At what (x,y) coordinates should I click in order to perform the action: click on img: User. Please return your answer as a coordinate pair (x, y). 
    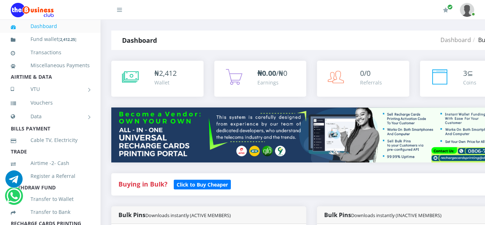
    Looking at the image, I should click on (467, 10).